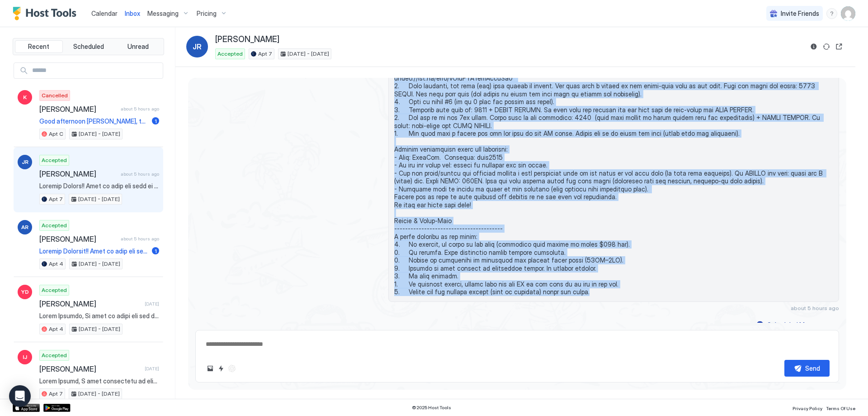 Image resolution: width=868 pixels, height=416 pixels. I want to click on button: Scheduled Messages, so click(798, 325).